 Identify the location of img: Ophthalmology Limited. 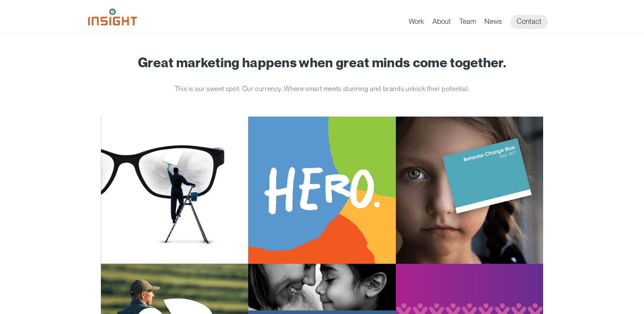
(175, 190).